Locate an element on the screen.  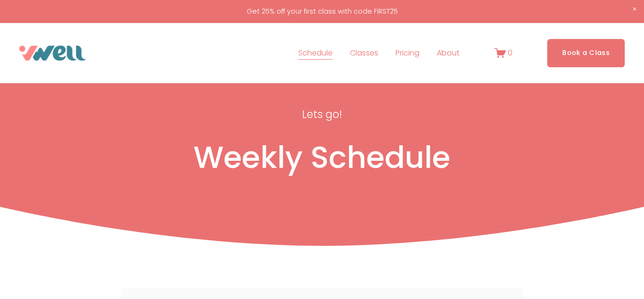
img: VWell is located at coordinates (53, 53).